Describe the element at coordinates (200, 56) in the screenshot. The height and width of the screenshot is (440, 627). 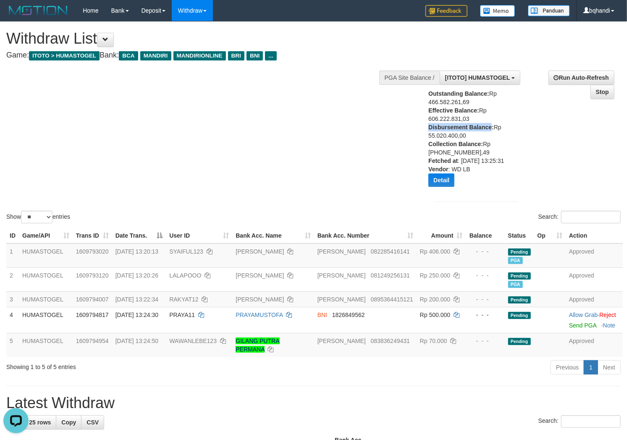
I see `span: MANDIRIONLINE` at that location.